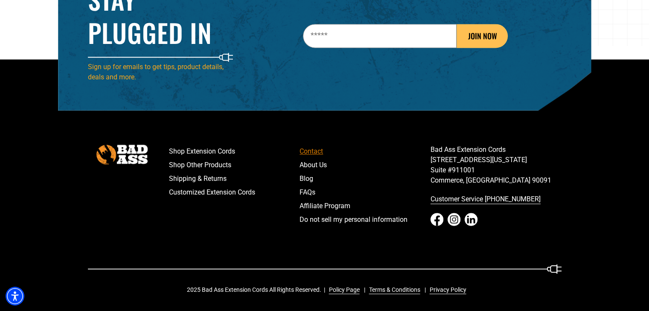  What do you see at coordinates (380, 36) in the screenshot?
I see `input: Email` at bounding box center [380, 36].